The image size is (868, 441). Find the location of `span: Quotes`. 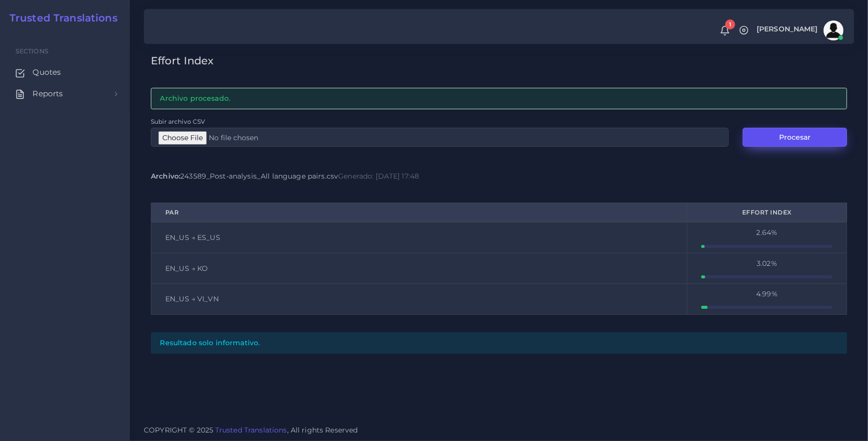

span: Quotes is located at coordinates (47, 72).